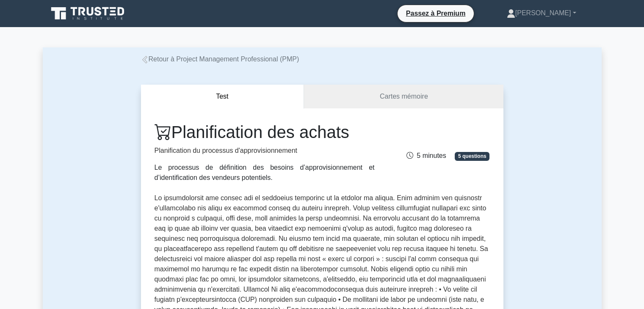 Image resolution: width=644 pixels, height=309 pixels. Describe the element at coordinates (224, 59) in the screenshot. I see `font: Retour à Project Management Professional (PMP)` at that location.